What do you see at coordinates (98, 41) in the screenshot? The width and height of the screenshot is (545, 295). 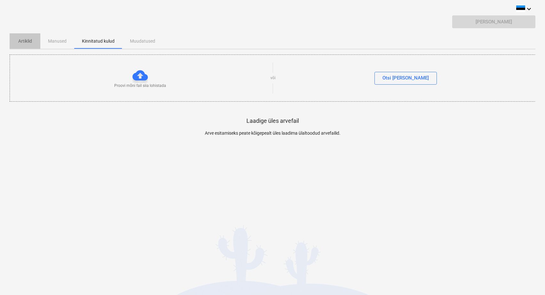 I see `p: Kinnitatud kulud` at bounding box center [98, 41].